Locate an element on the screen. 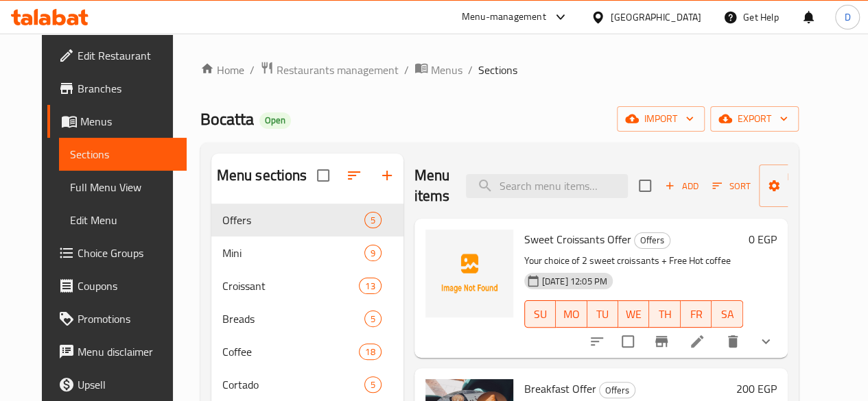  button: FR is located at coordinates (696, 314).